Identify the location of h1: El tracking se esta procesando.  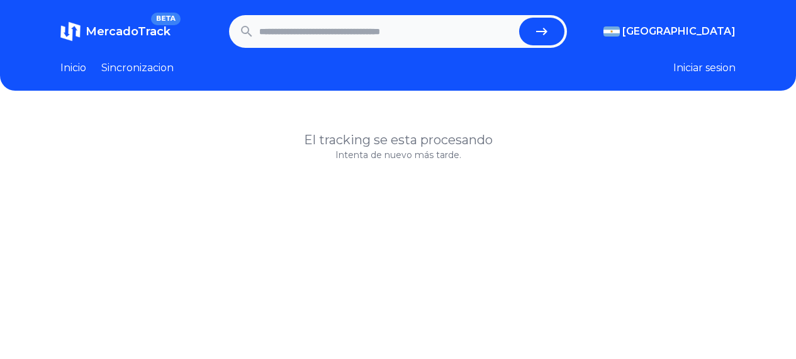
(398, 140).